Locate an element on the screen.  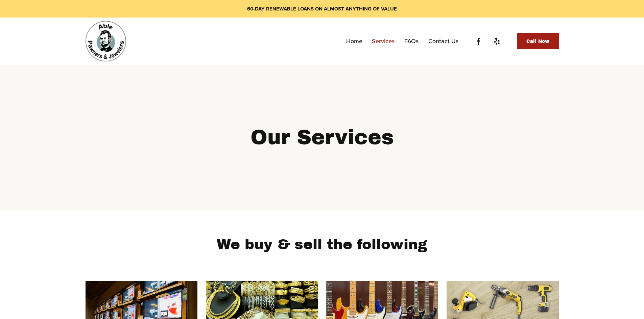
a: FAQs is located at coordinates (411, 41).